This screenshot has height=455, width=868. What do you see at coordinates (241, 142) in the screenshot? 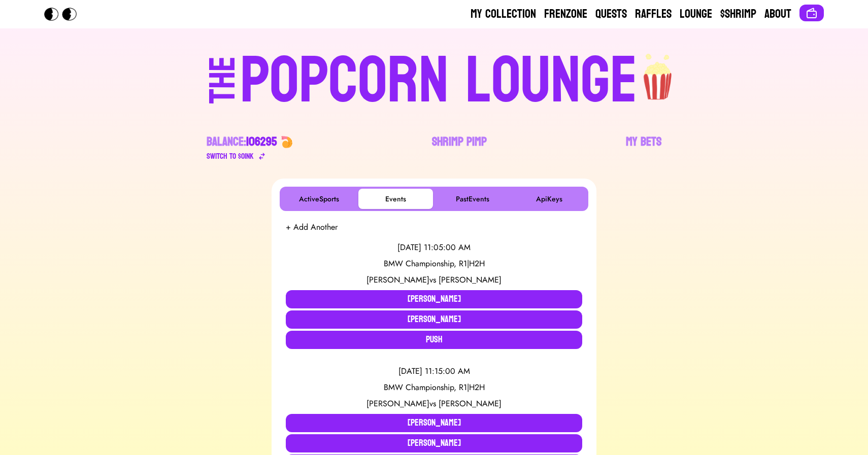
I see `div: Balance:` at bounding box center [241, 142].